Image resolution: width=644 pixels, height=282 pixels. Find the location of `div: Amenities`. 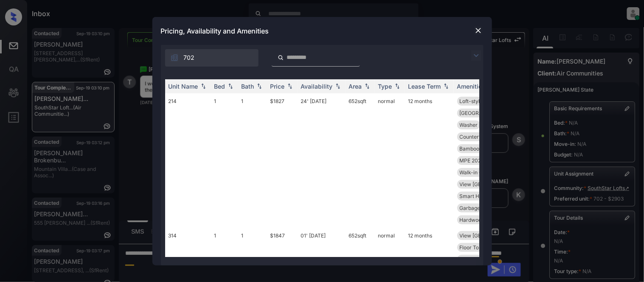

div: Amenities is located at coordinates (471, 86).